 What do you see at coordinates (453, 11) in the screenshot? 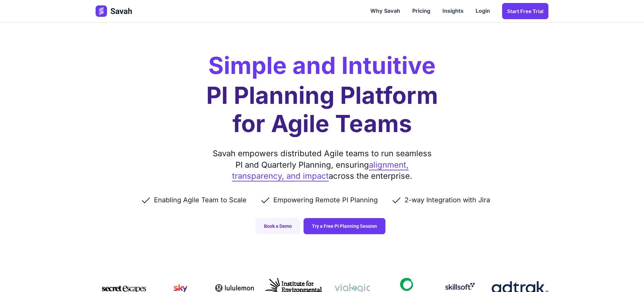
I see `a: Insights` at bounding box center [453, 11].